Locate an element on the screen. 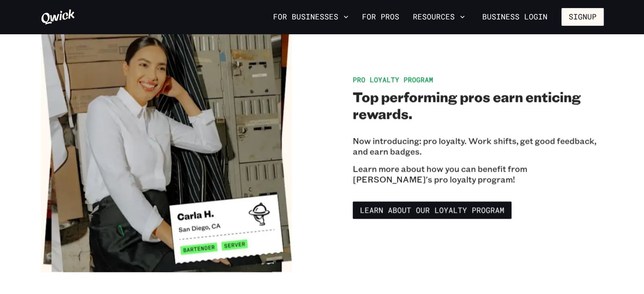 The image size is (644, 294). a: For Pros is located at coordinates (381, 17).